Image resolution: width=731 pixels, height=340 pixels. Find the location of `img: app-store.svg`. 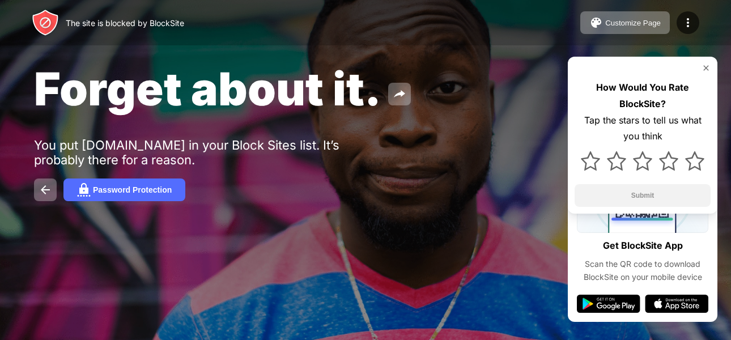

img: app-store.svg is located at coordinates (676, 304).